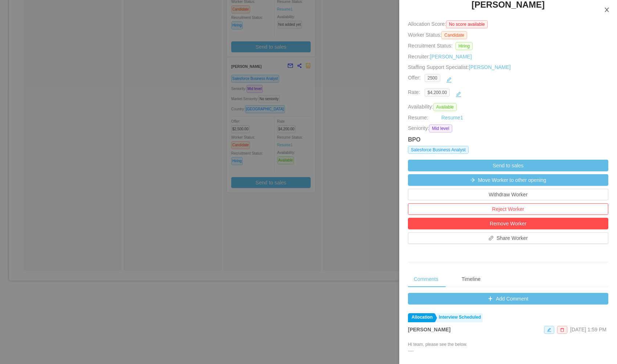 This screenshot has height=364, width=617. I want to click on span: Availability:, so click(433, 107).